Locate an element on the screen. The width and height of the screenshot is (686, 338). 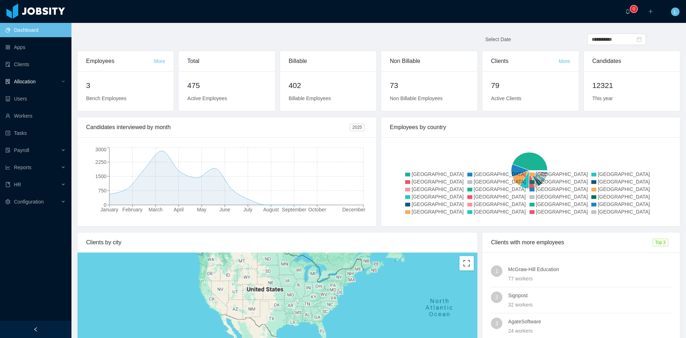
h2: 475 is located at coordinates (227, 85).